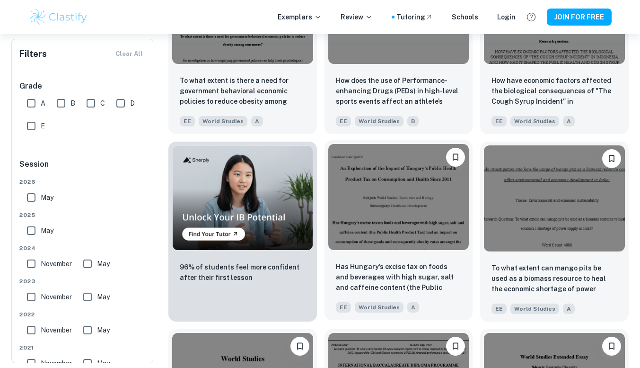  What do you see at coordinates (243, 272) in the screenshot?
I see `p: 96% of students feel more confident after their first lesson` at bounding box center [243, 272].